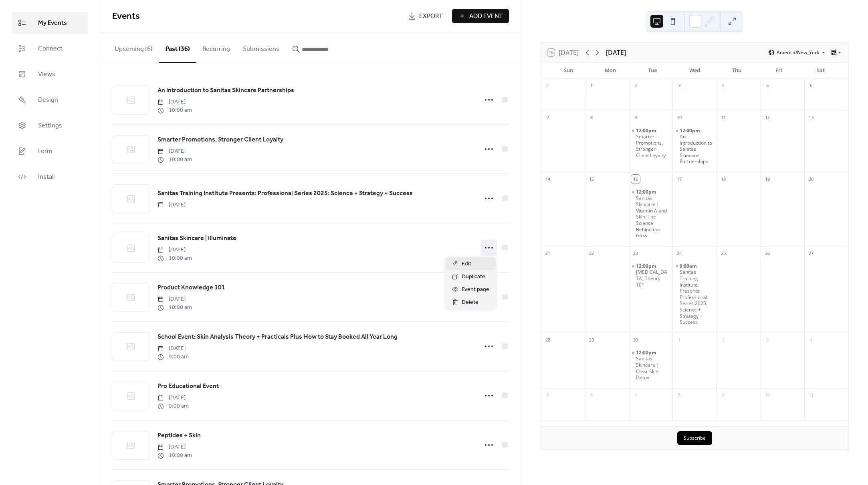 This screenshot has width=868, height=485. What do you see at coordinates (798, 53) in the screenshot?
I see `span: America/New_York` at bounding box center [798, 53].